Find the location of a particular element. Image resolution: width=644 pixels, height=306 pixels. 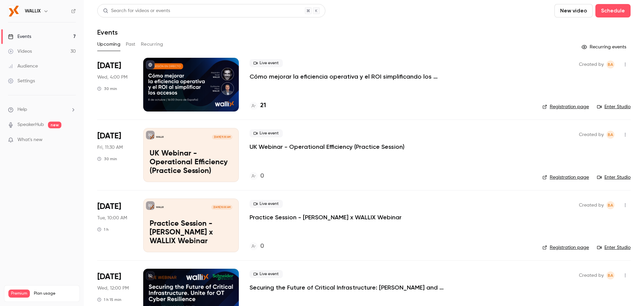

h4: 21 is located at coordinates (263, 105).